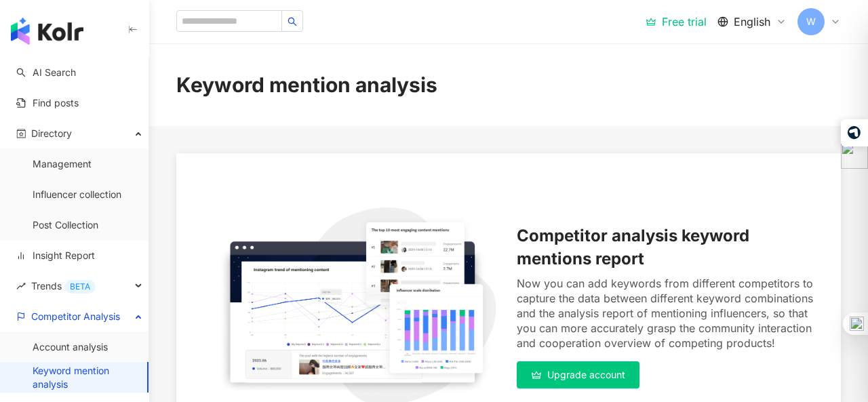 The width and height of the screenshot is (868, 402). I want to click on a: Account analysis, so click(70, 347).